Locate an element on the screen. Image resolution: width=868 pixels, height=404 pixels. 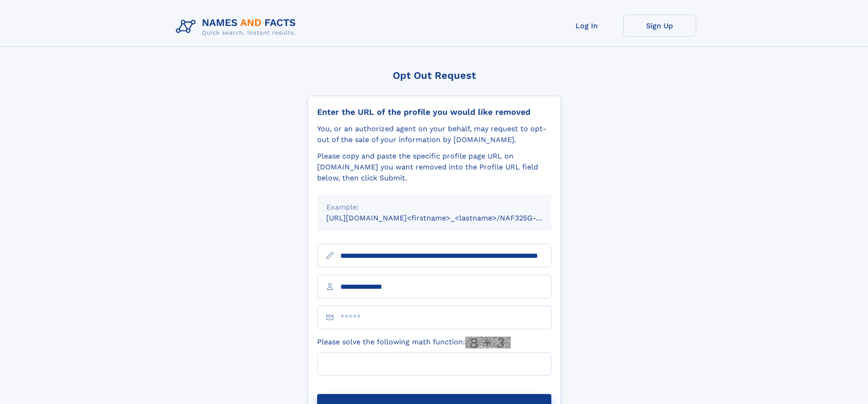
label: Please solve the following math function: is located at coordinates (413, 342).